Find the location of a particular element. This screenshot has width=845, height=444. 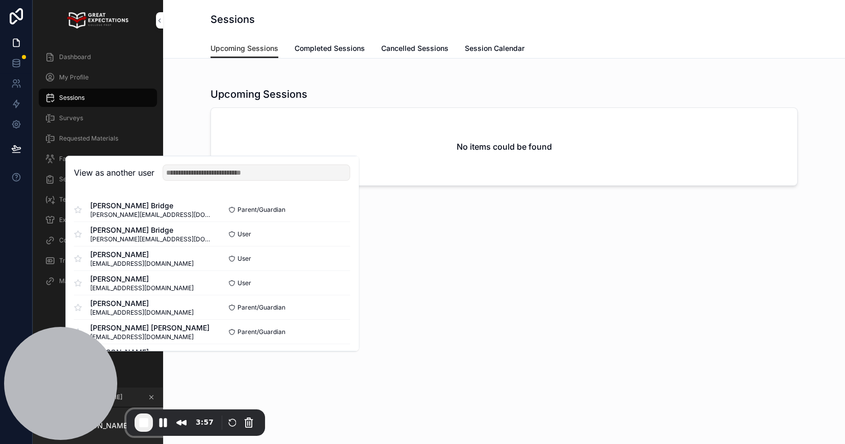

a: CounselMore is located at coordinates (98, 241).